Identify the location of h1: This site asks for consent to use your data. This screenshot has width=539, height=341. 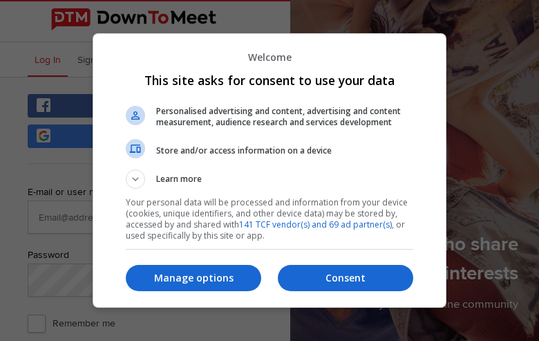
(269, 80).